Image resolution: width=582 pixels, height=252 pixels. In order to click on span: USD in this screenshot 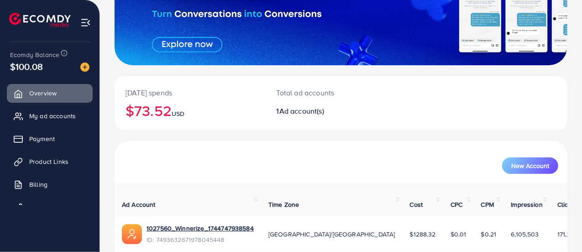, I will do `click(178, 114)`.